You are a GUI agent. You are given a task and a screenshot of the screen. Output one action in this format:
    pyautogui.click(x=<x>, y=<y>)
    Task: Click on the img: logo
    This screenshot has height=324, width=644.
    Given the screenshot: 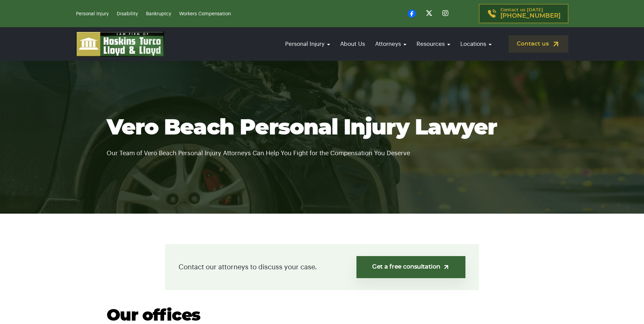 What is the action you would take?
    pyautogui.click(x=120, y=44)
    